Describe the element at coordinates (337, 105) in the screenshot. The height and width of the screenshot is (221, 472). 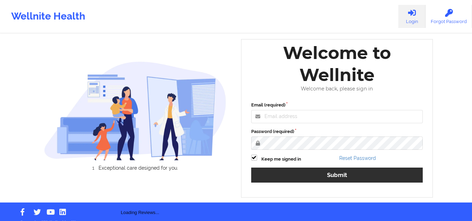
I see `label: Email (required)` at that location.